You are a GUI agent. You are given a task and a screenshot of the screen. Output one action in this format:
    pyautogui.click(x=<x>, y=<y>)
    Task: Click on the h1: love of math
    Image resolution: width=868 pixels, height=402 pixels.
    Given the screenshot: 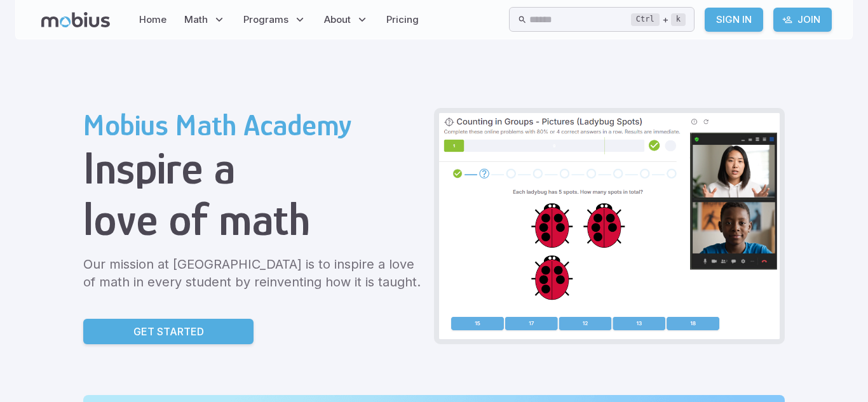 What is the action you would take?
    pyautogui.click(x=253, y=219)
    